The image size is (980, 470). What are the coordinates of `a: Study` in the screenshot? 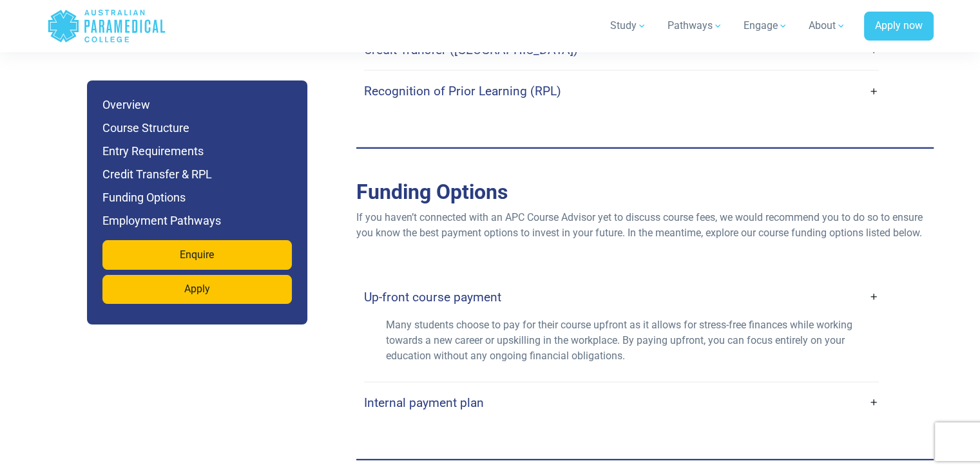 It's located at (628, 25).